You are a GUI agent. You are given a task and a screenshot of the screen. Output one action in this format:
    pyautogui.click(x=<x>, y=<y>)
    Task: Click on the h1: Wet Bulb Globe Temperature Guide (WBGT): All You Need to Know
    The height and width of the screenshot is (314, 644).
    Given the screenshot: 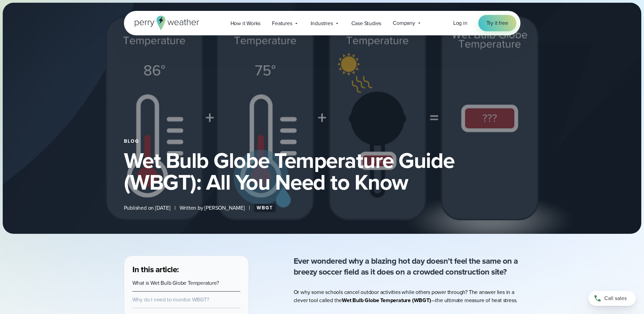 What is the action you would take?
    pyautogui.click(x=322, y=171)
    